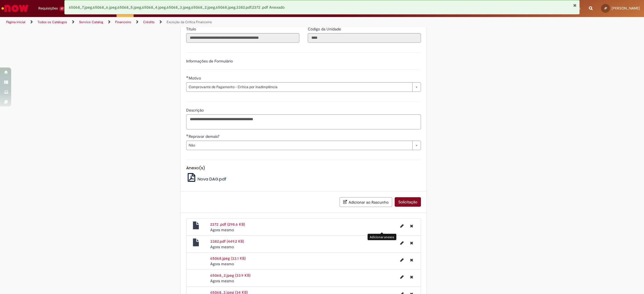 This screenshot has height=294, width=644. Describe the element at coordinates (402, 277) in the screenshot. I see `button: Editar nome de arquivo 65068_2.jpeg` at that location.